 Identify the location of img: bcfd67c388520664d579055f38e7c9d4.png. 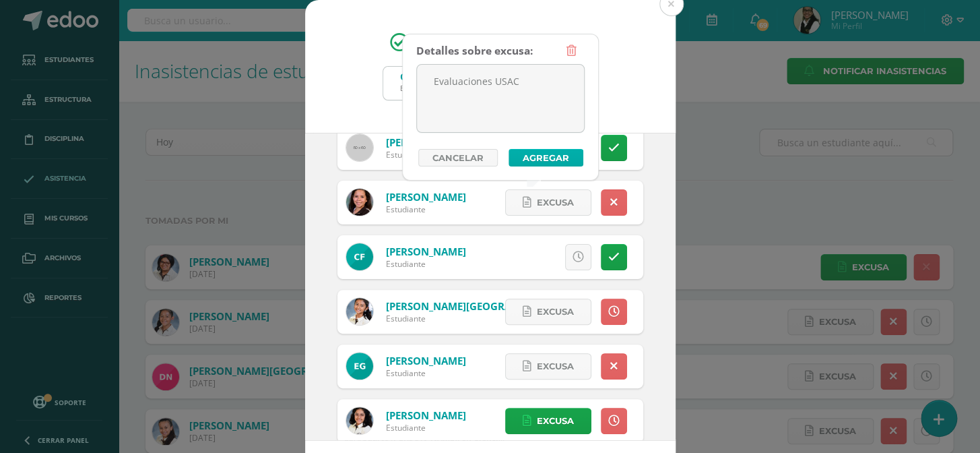
(359, 257).